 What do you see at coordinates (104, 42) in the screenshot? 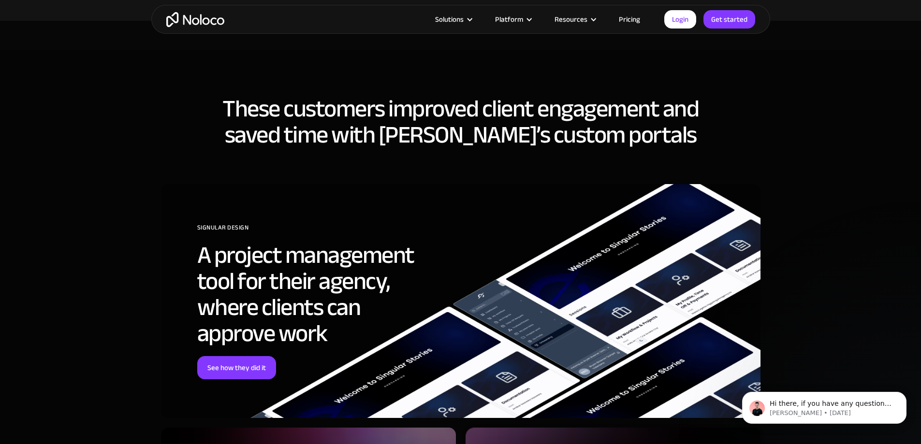
I see `p: Message from Darragh, sent 1d ago` at bounding box center [104, 42].